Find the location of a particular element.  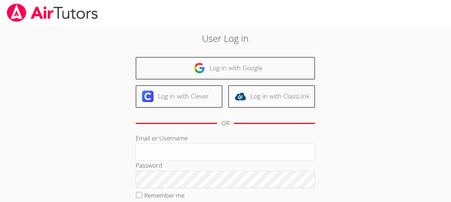

div: OR is located at coordinates (225, 123).